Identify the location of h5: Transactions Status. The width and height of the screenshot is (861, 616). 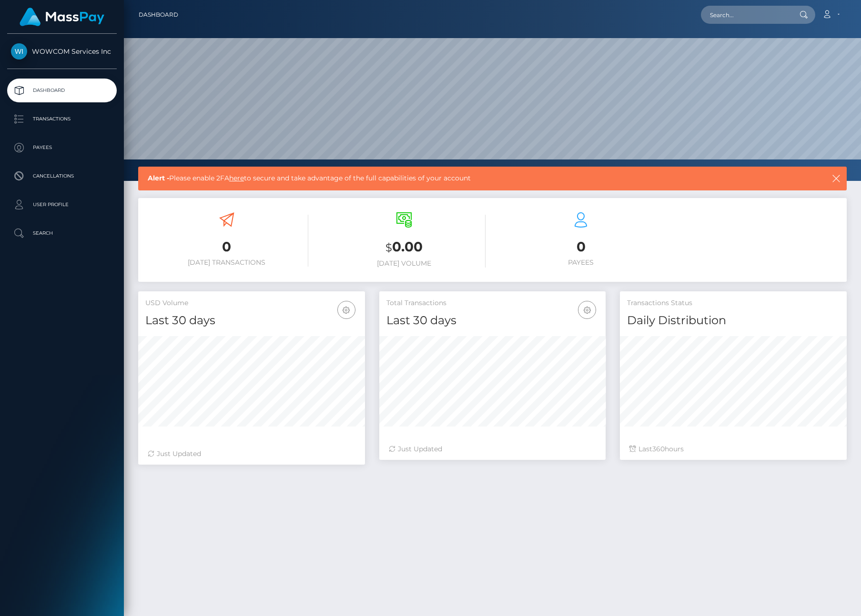
(733, 303).